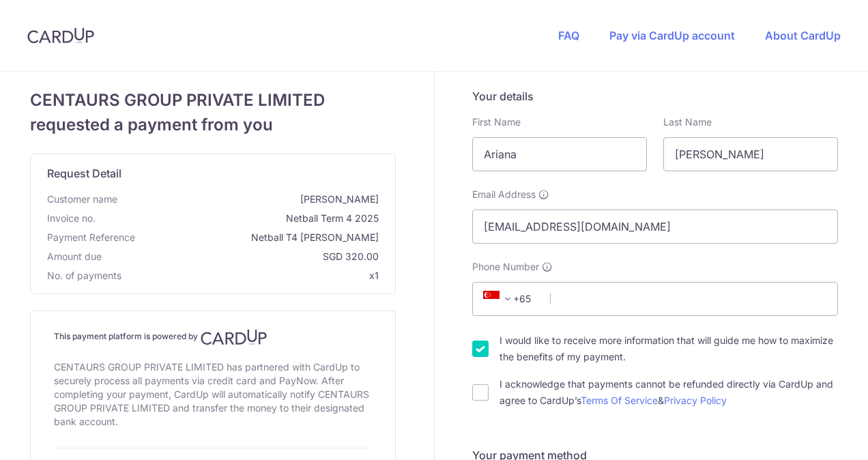 Image resolution: width=868 pixels, height=460 pixels. What do you see at coordinates (75, 256) in the screenshot?
I see `span: Amount due` at bounding box center [75, 256].